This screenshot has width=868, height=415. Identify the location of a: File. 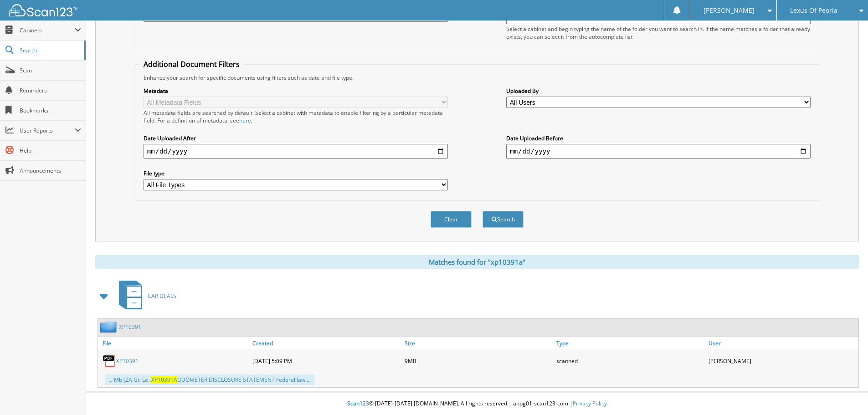
(174, 343).